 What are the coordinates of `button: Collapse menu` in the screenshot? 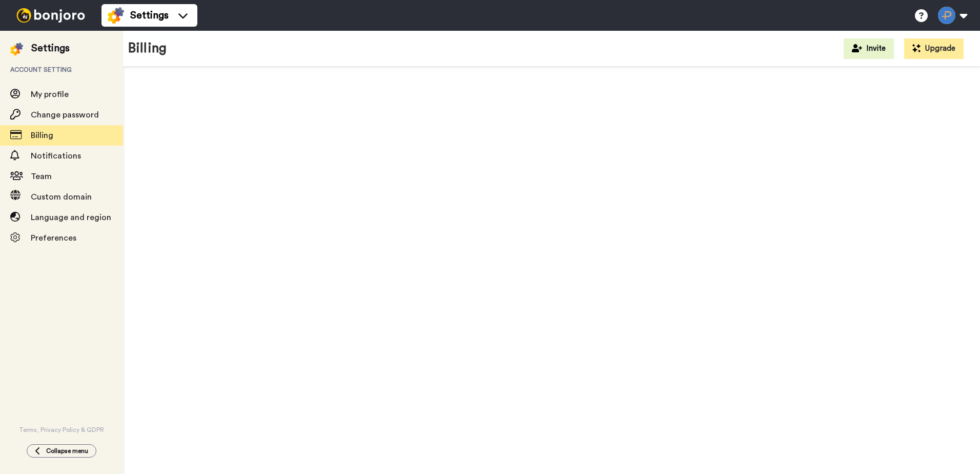 It's located at (62, 451).